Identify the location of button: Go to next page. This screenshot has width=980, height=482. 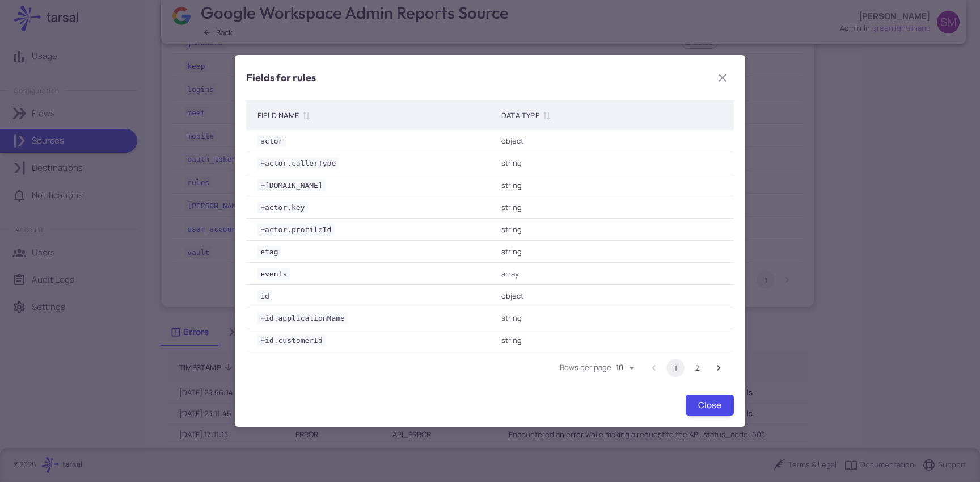
(719, 368).